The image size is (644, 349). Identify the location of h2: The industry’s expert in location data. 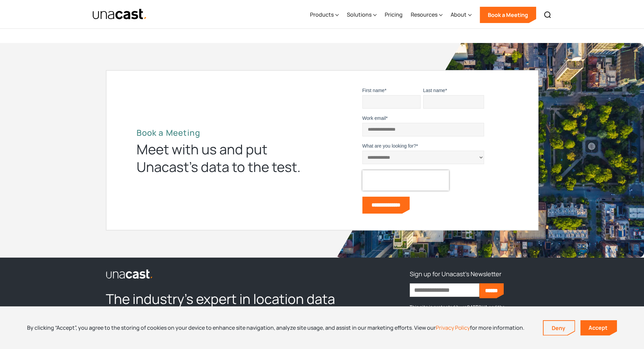
(229, 299).